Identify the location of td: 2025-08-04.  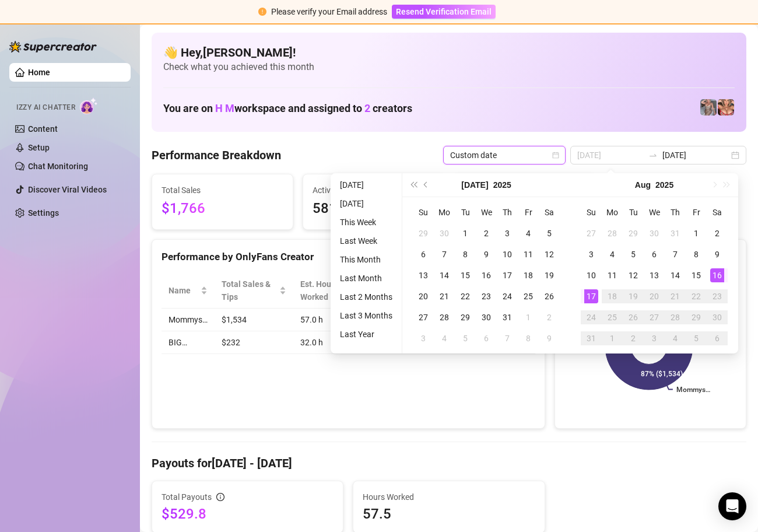
(444, 338).